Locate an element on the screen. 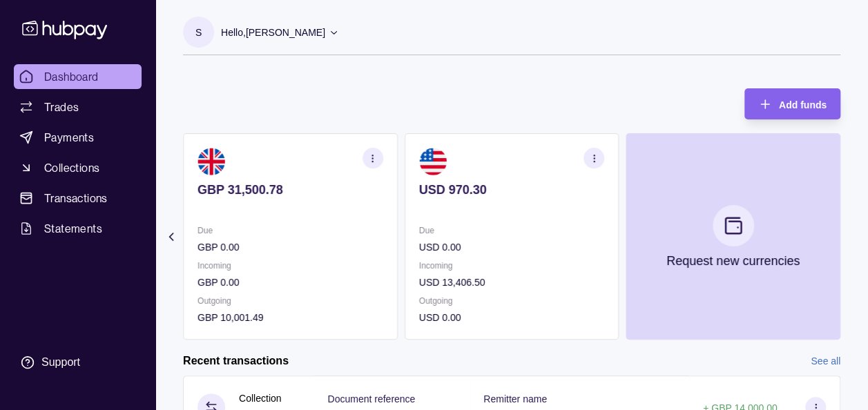  a: Payments is located at coordinates (77, 138).